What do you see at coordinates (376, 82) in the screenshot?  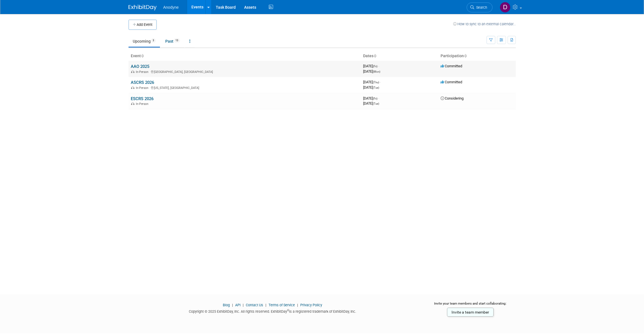 I see `span: (Thu)` at bounding box center [376, 82].